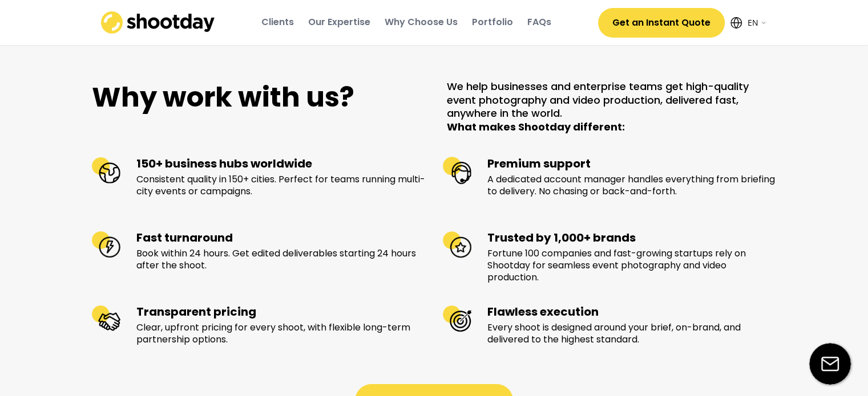  Describe the element at coordinates (277, 22) in the screenshot. I see `div: Clients` at that location.